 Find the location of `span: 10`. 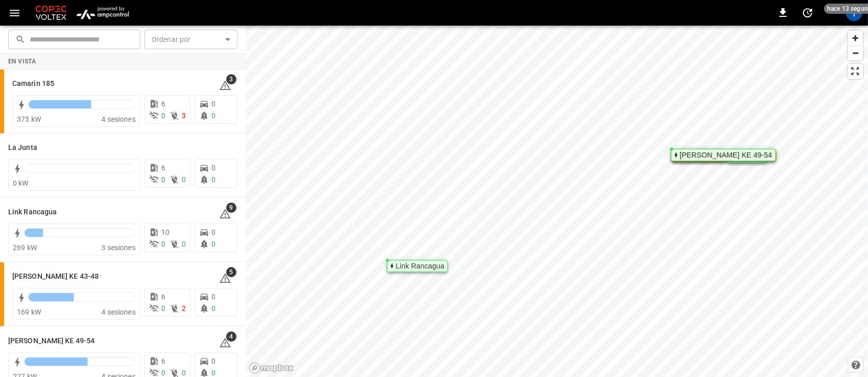

span: 10 is located at coordinates (165, 232).